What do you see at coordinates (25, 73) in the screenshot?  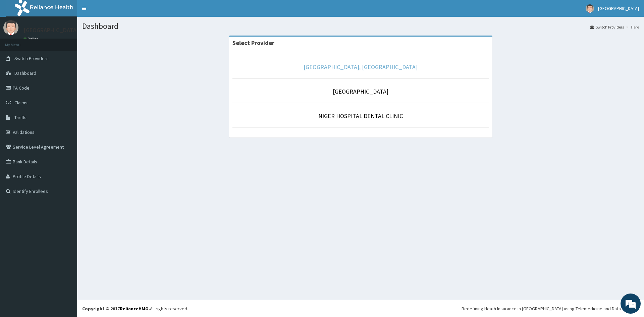 I see `span: Dashboard` at bounding box center [25, 73].